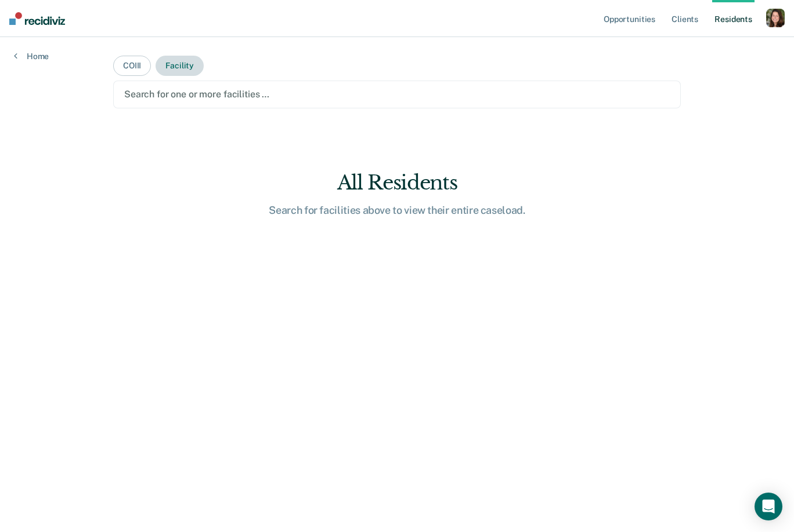 This screenshot has height=532, width=794. What do you see at coordinates (769, 507) in the screenshot?
I see `div: Open Intercom Messenger` at bounding box center [769, 507].